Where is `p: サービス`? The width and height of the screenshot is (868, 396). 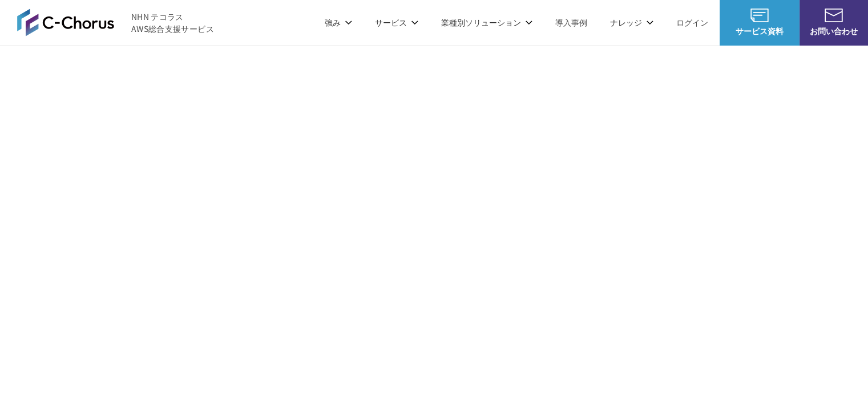
p: サービス is located at coordinates (396, 22).